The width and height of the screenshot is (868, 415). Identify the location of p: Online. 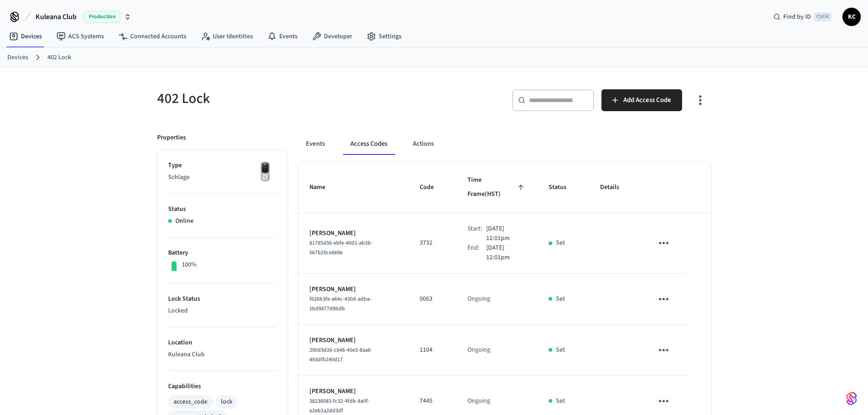
(185, 221).